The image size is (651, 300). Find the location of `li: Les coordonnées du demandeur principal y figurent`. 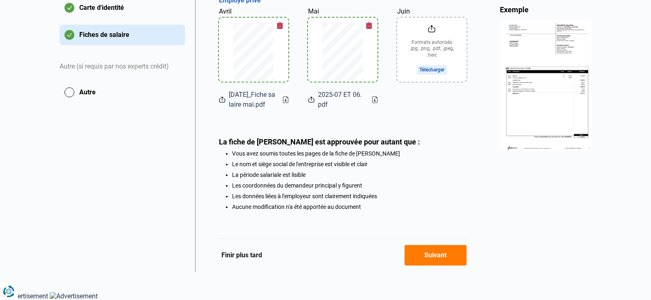

li: Les coordonnées du demandeur principal y figurent is located at coordinates (349, 186).